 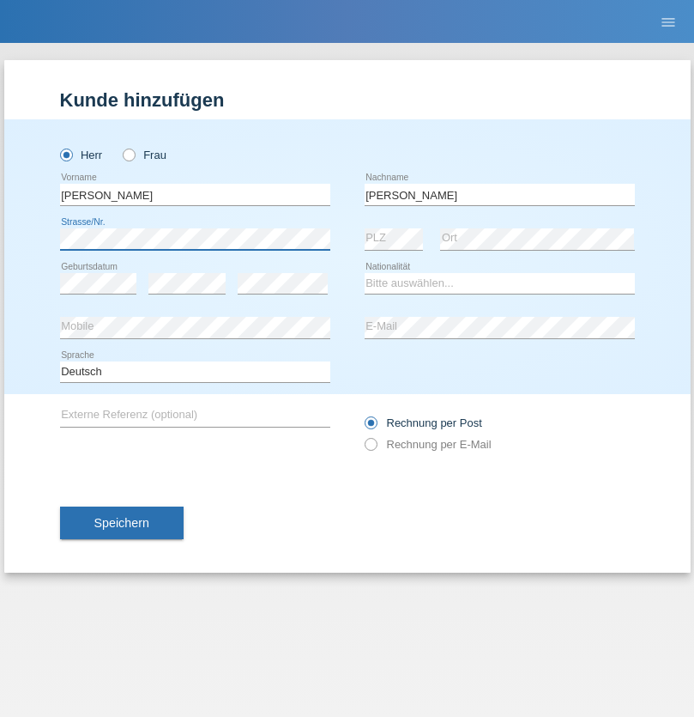 I want to click on label: Rechnung per Post, so click(x=423, y=422).